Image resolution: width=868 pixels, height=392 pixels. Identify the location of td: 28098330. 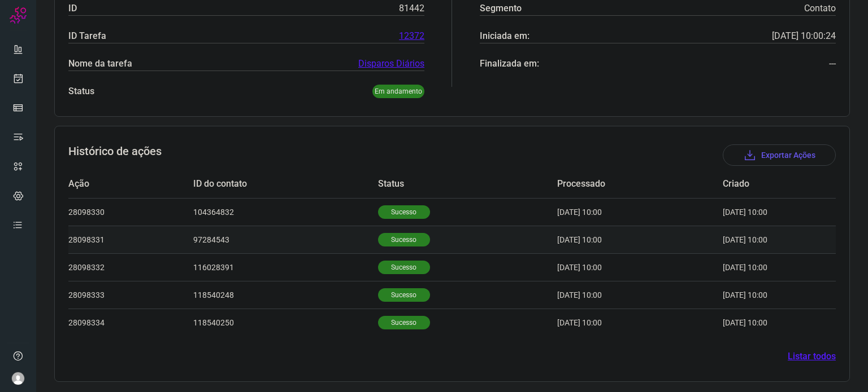
(130, 212).